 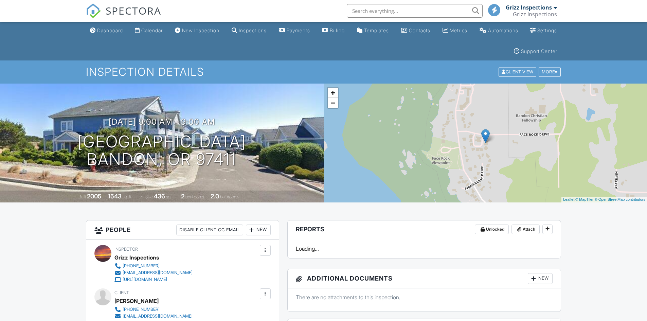 What do you see at coordinates (547, 30) in the screenshot?
I see `div: Settings` at bounding box center [547, 30].